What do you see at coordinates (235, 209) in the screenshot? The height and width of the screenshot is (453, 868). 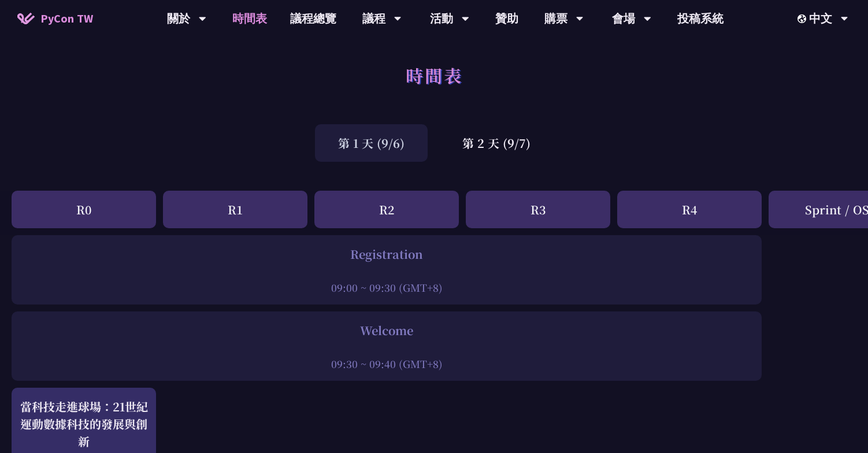 I see `div: R1` at bounding box center [235, 209].